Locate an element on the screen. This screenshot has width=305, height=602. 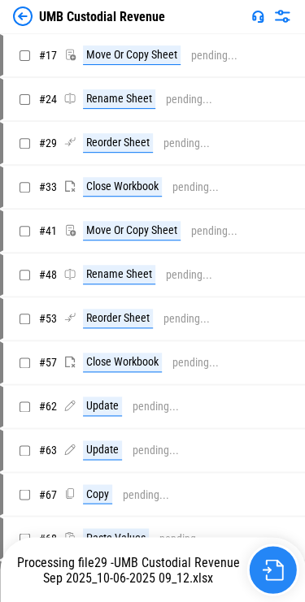
span: # 67 is located at coordinates (48, 494).